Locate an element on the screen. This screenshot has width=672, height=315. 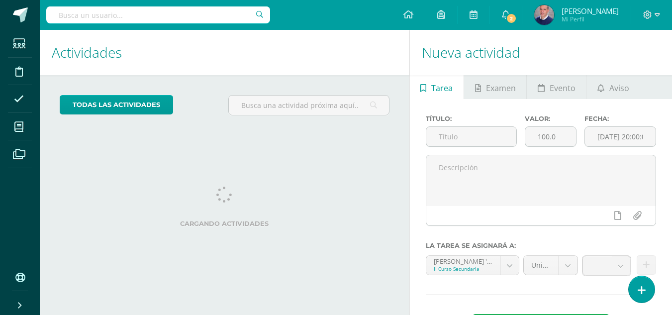
span: Examen is located at coordinates (501, 88).